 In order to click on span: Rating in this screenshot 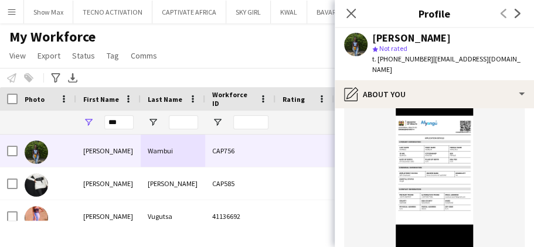, I will do `click(294, 99)`.